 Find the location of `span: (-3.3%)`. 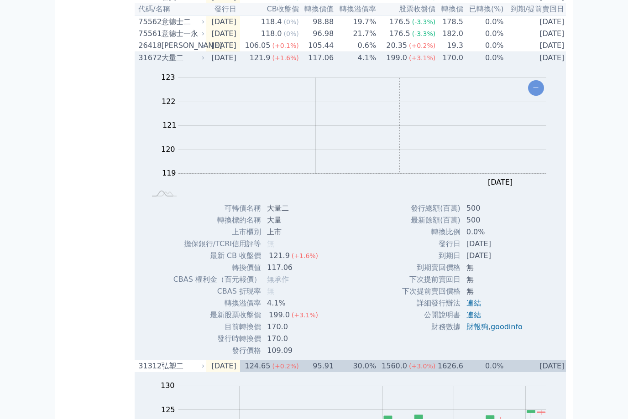

span: (-3.3%) is located at coordinates (424, 22).